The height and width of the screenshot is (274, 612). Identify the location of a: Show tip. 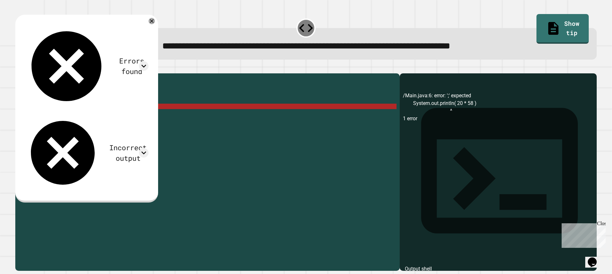
(562, 29).